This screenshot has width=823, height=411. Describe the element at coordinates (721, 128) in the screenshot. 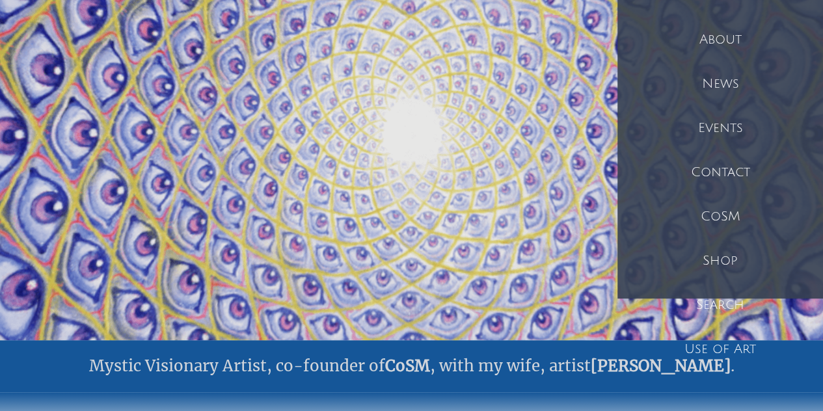

I see `div: Events` at that location.